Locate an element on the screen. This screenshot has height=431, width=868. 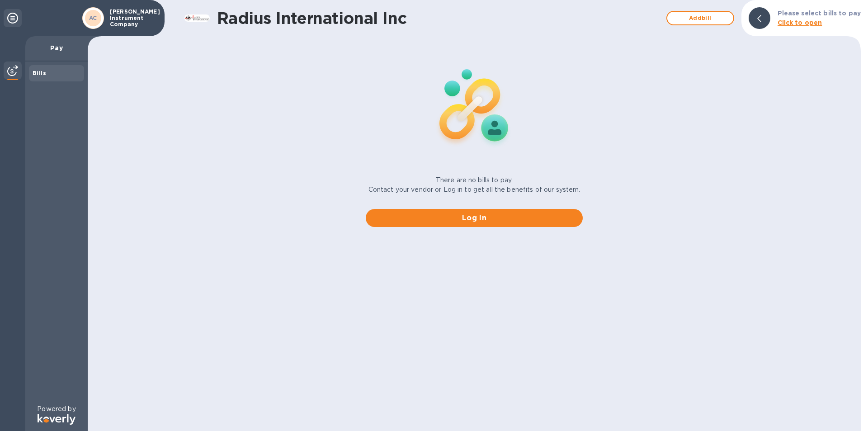
span: Add bill is located at coordinates (700, 18).